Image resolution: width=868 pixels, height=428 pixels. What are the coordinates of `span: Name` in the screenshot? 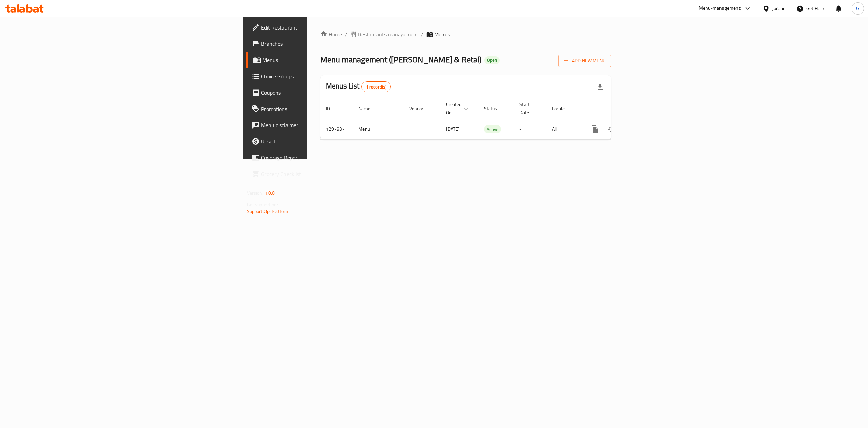 It's located at (369, 109).